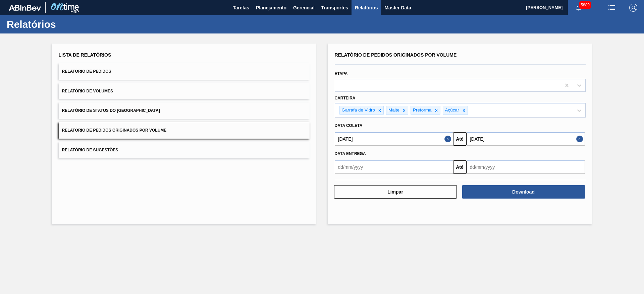  Describe the element at coordinates (366, 8) in the screenshot. I see `span: Relatórios` at that location.